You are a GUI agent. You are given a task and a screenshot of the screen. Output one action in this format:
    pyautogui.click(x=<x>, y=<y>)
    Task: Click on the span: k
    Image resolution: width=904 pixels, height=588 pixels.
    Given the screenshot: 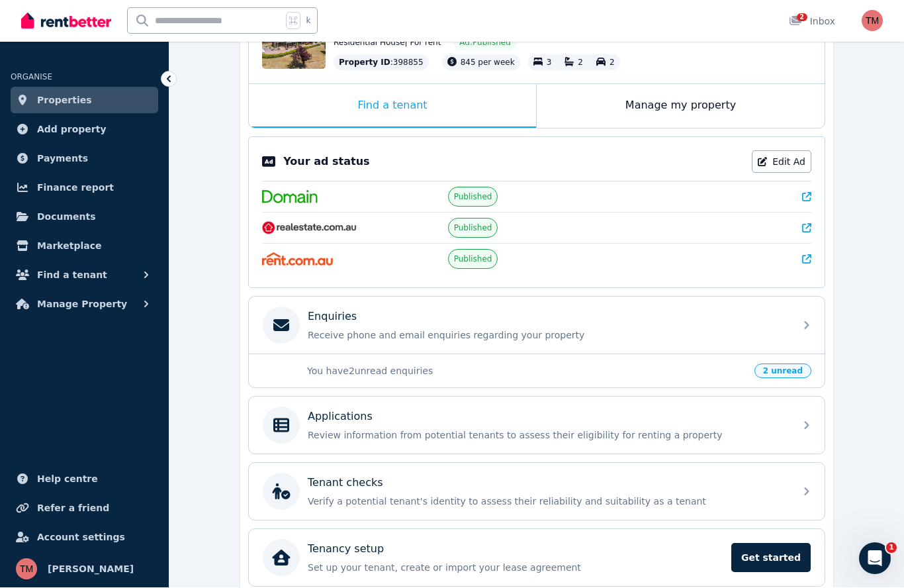 What is the action you would take?
    pyautogui.click(x=308, y=21)
    